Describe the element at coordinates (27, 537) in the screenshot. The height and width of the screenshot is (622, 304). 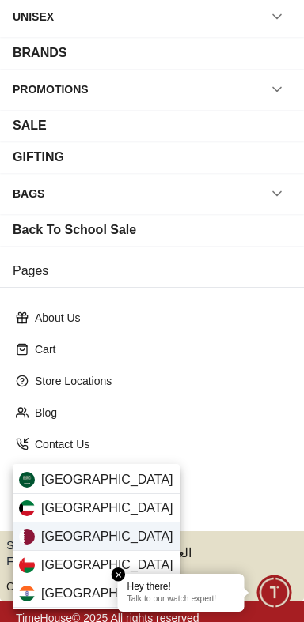
I see `img: Qatar` at that location.